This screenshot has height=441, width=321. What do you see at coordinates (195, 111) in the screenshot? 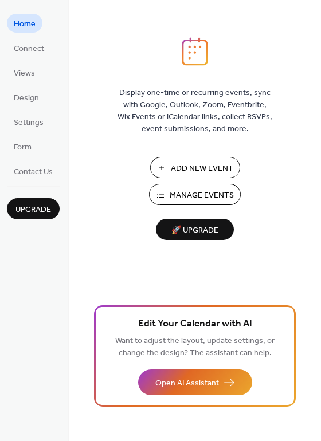
I see `span: Display one-time or recurring events, sync with Google, Outlook, Zoom, Eventbrite, Wix Events or ...` at bounding box center [195, 111].